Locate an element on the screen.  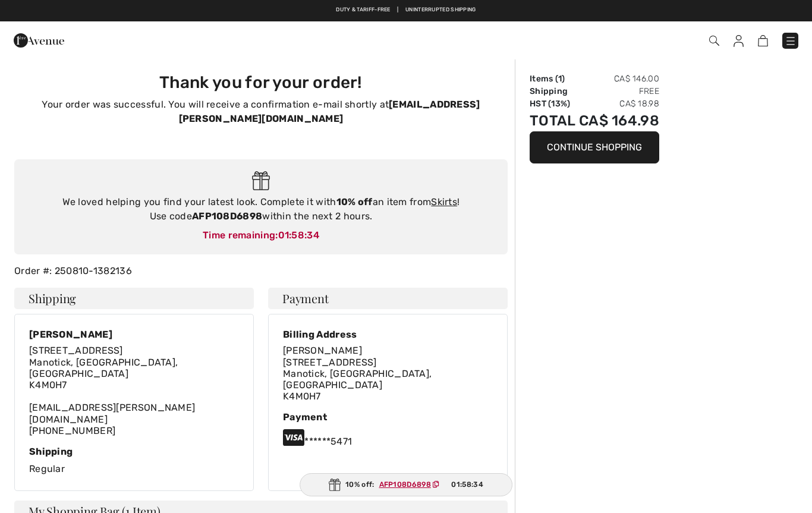
div: Regular is located at coordinates (134, 461).